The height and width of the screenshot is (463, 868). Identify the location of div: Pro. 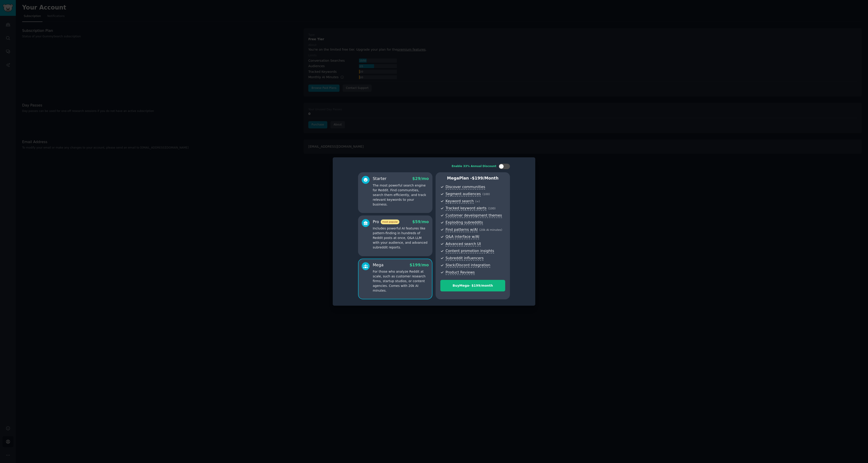
(386, 221).